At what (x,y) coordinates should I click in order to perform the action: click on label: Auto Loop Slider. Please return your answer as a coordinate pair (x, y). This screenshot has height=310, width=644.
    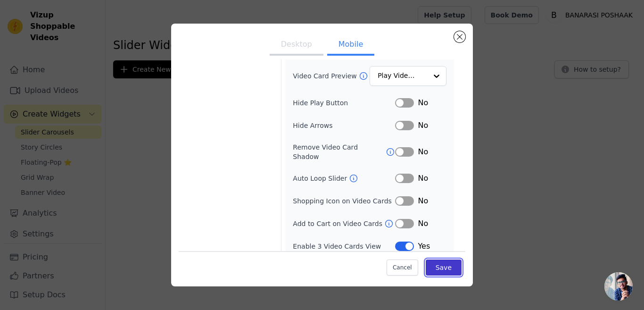
    Looking at the image, I should click on (321, 178).